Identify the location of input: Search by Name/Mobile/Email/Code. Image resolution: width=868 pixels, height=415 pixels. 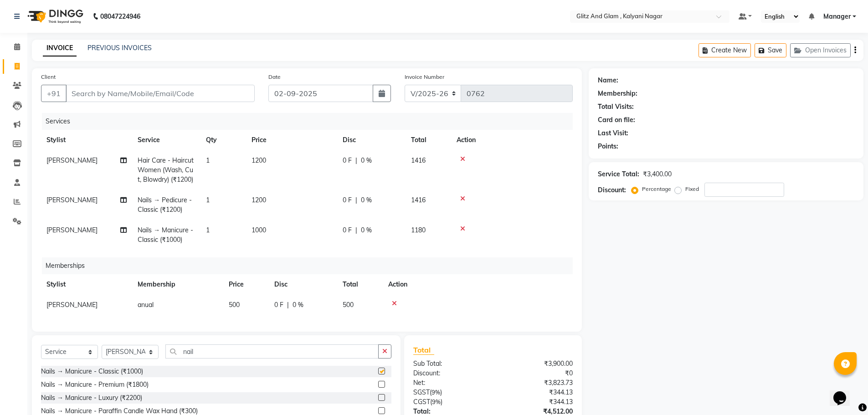
(160, 94).